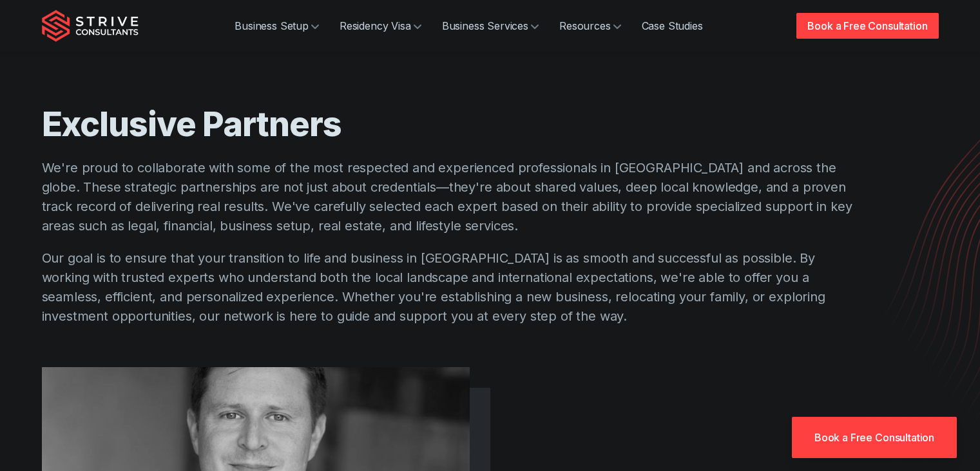 This screenshot has height=471, width=980. What do you see at coordinates (277, 26) in the screenshot?
I see `a: Business Setup` at bounding box center [277, 26].